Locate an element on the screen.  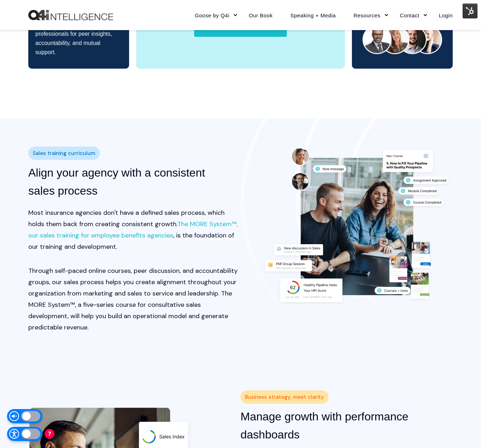
img: HubSpot Tools Menu Toggle is located at coordinates (470, 11).